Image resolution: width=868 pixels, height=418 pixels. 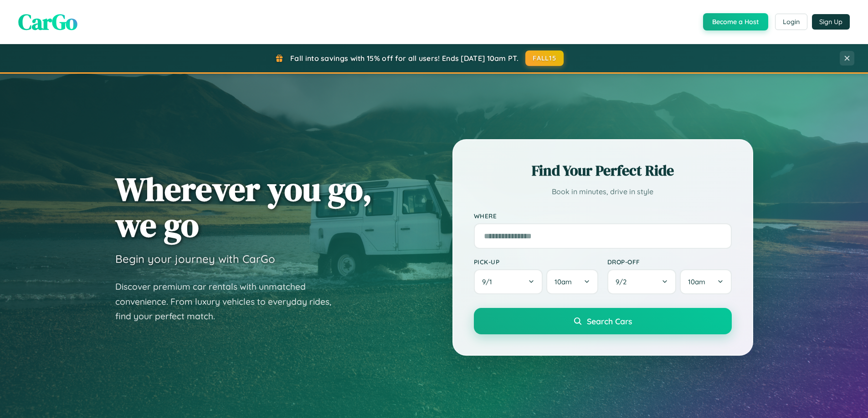 What do you see at coordinates (603, 170) in the screenshot?
I see `h2: Find Your Perfect Ride` at bounding box center [603, 170].